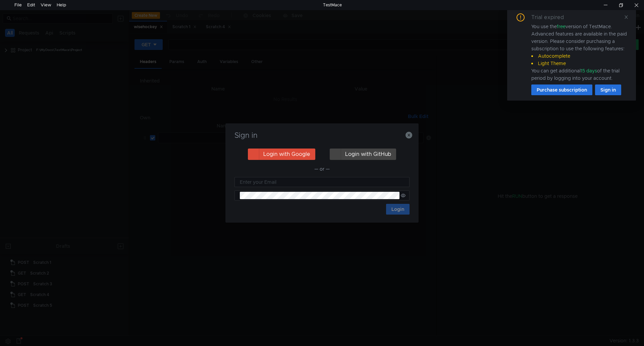 The width and height of the screenshot is (644, 346). What do you see at coordinates (579, 56) in the screenshot?
I see `li: Autocomplete` at bounding box center [579, 56].